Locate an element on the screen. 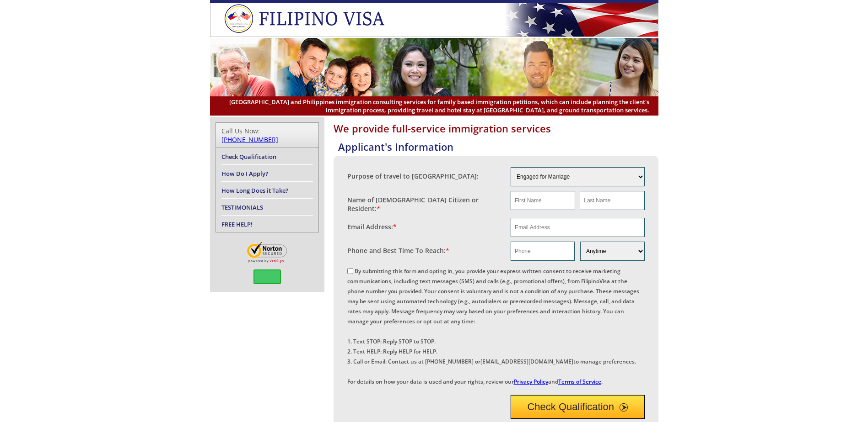 The height and width of the screenshot is (422, 868). h4: Applicant's Information is located at coordinates (498, 146).